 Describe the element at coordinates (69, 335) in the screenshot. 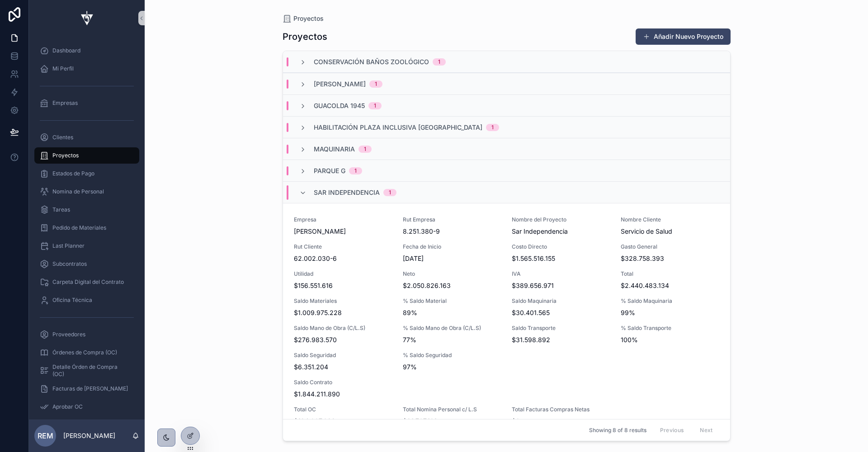

I see `span: Proveedores` at that location.